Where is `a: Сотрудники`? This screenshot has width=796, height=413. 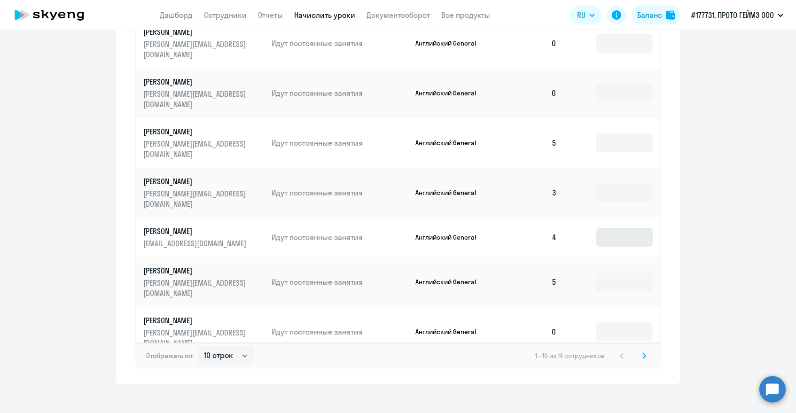
a: Сотрудники is located at coordinates (225, 15).